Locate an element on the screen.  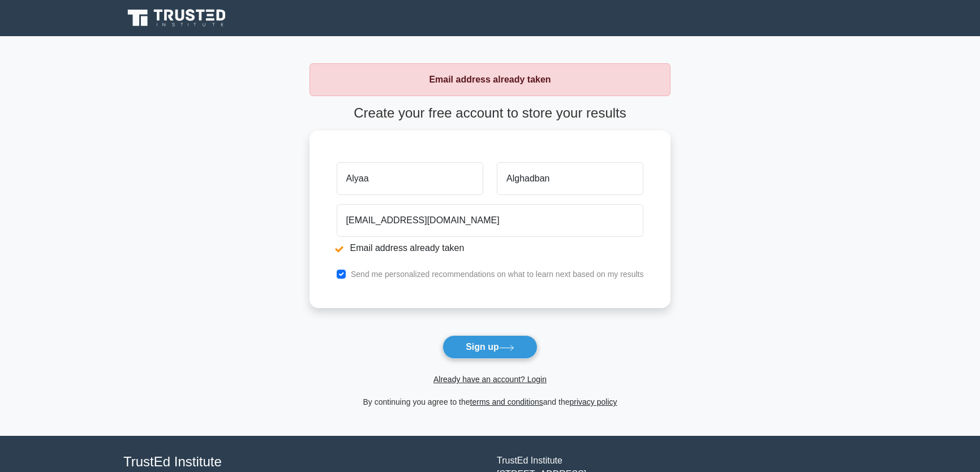
h4: TrustEd Institute is located at coordinates (303, 462).